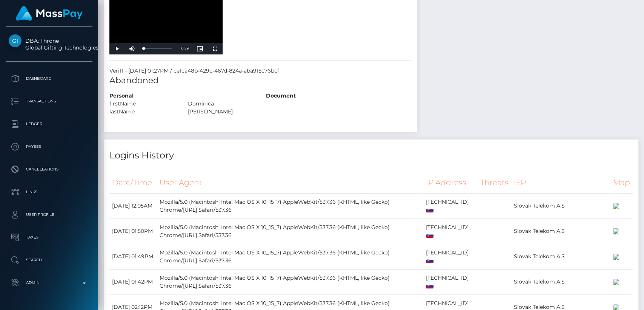  What do you see at coordinates (49, 170) in the screenshot?
I see `p: Cancellations` at bounding box center [49, 170].